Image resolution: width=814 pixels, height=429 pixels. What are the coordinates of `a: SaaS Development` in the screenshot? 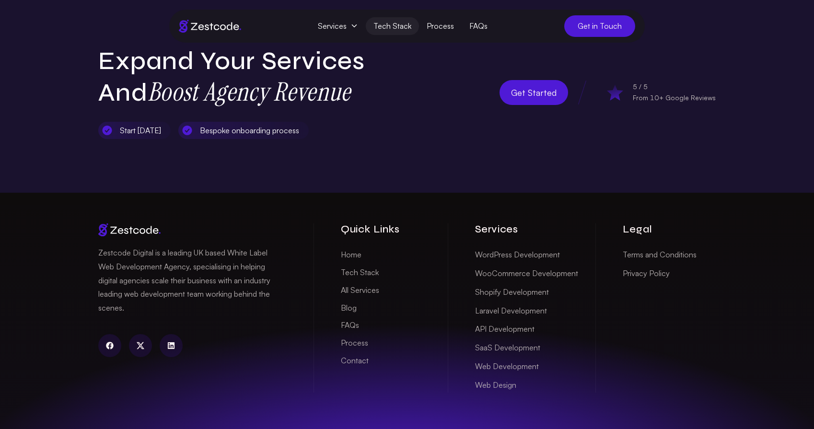 It's located at (508, 348).